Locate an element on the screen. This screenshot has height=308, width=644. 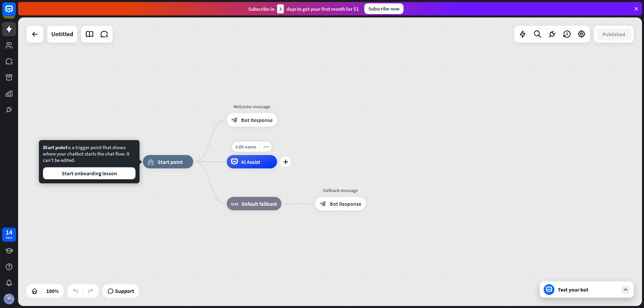
div: is a trigger point that shows where your chatbot starts the chat flow. It can't be edited. is located at coordinates (89, 162).